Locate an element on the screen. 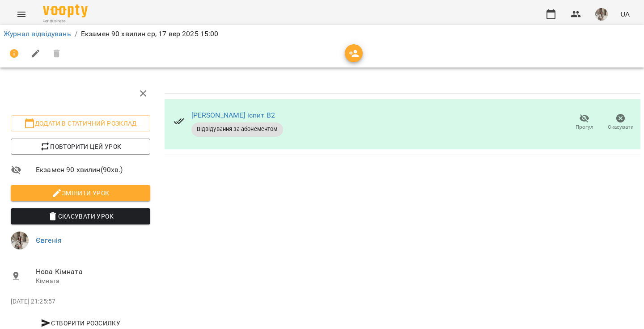 Image resolution: width=644 pixels, height=329 pixels. button: Скасувати is located at coordinates (621, 122).